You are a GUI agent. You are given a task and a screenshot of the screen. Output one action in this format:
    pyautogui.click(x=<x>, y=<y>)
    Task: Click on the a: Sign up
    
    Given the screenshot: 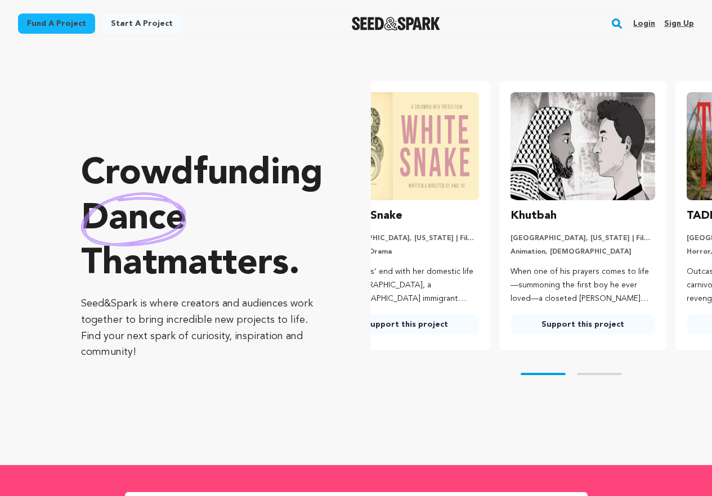 What is the action you would take?
    pyautogui.click(x=679, y=24)
    